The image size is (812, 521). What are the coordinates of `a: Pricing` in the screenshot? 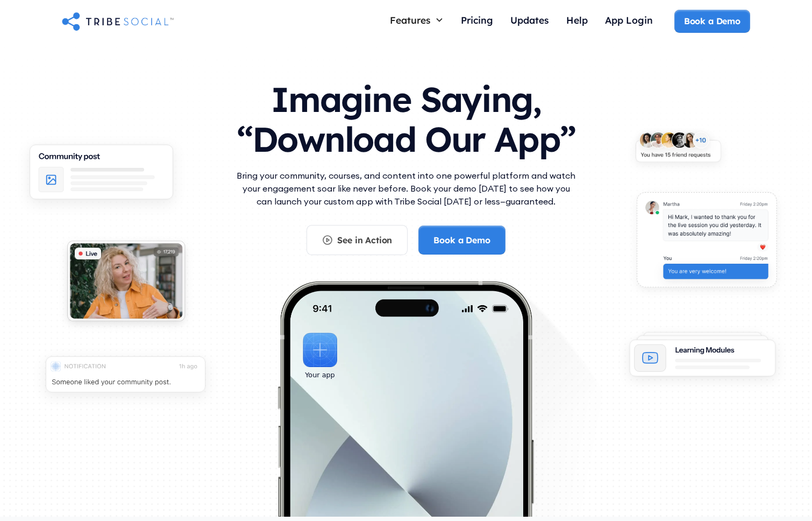 It's located at (477, 21).